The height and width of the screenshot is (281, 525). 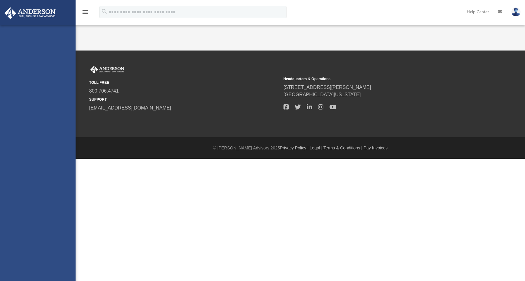 What do you see at coordinates (375, 148) in the screenshot?
I see `a: Pay Invoices` at bounding box center [375, 148].